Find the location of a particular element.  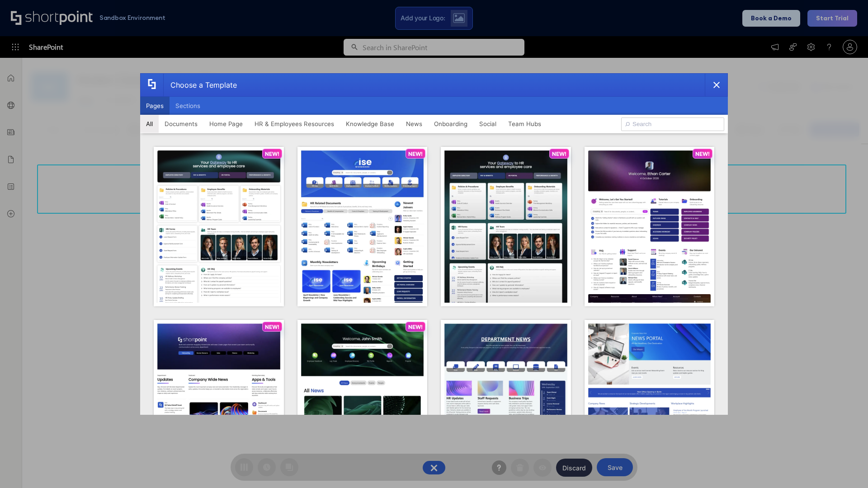

button: All is located at coordinates (149, 124).